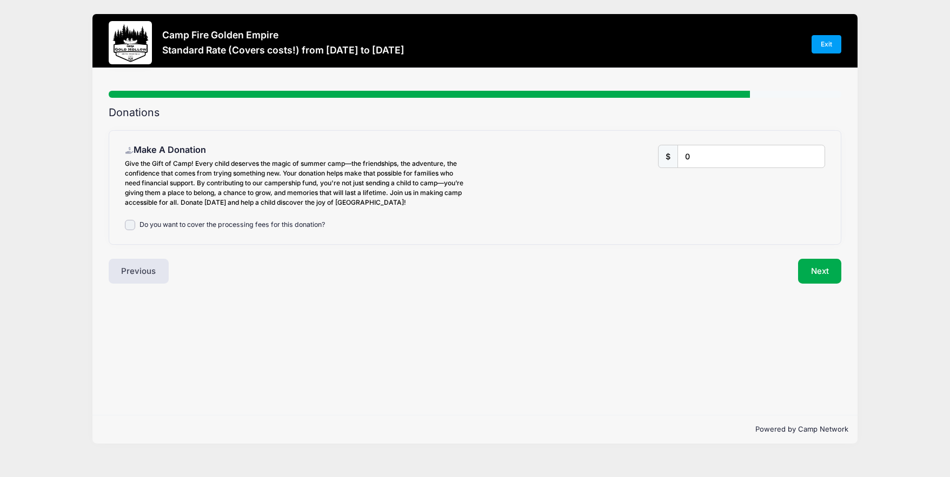  What do you see at coordinates (297, 183) in the screenshot?
I see `div: Give the Gift of Camp! Every child deserves the magic of summer camp—the friendships, the adventu...` at bounding box center [297, 183].